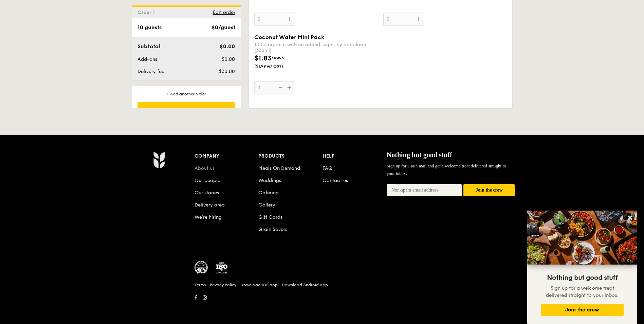 The width and height of the screenshot is (644, 324). Describe the element at coordinates (291, 157) in the screenshot. I see `div: Products` at that location.